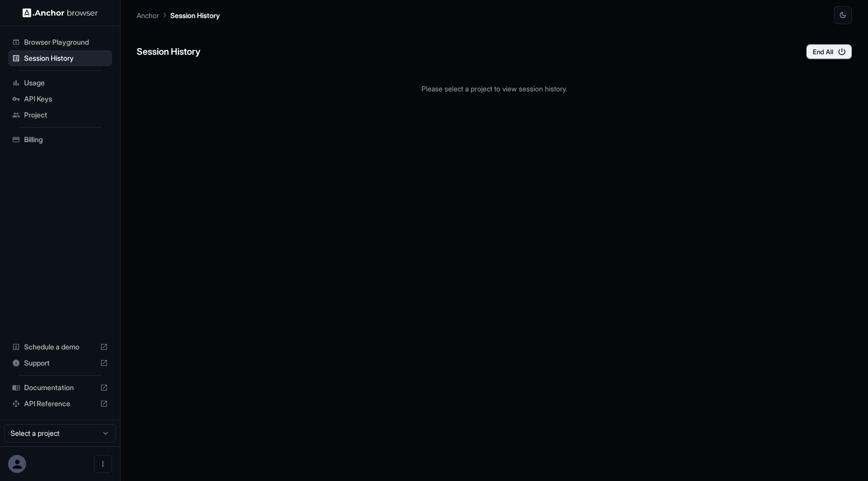  Describe the element at coordinates (60, 115) in the screenshot. I see `div: Project` at that location.